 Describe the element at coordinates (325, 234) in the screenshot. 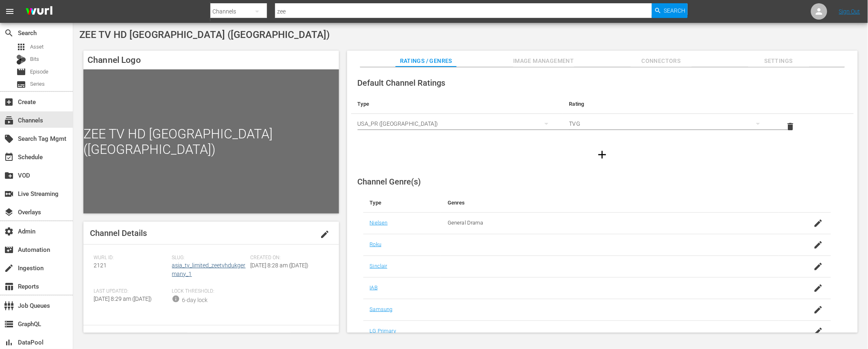

I see `button: edit` at that location.